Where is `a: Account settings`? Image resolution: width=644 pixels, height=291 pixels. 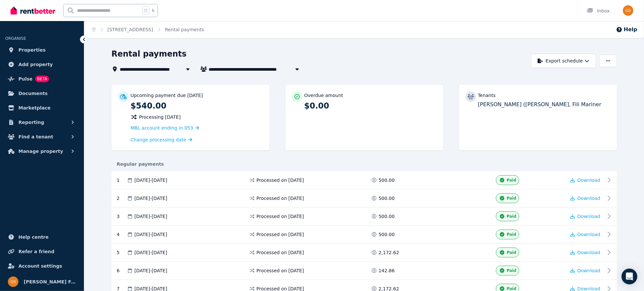
a: Account settings is located at coordinates (42, 266).